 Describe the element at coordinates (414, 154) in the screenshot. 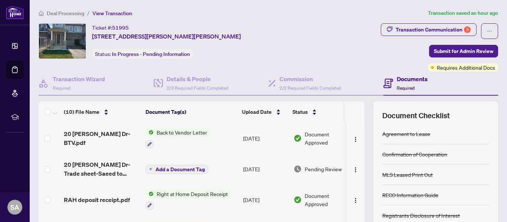

I see `div: Confirmation of Cooperation` at that location.